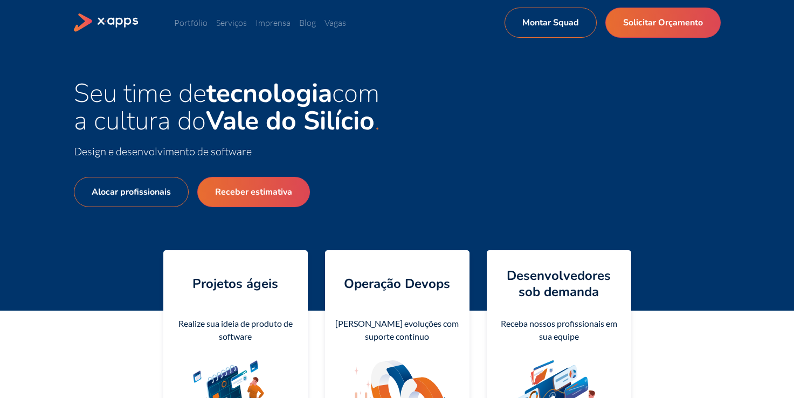 The height and width of the screenshot is (398, 794). What do you see at coordinates (231, 23) in the screenshot?
I see `a: Serviços` at bounding box center [231, 23].